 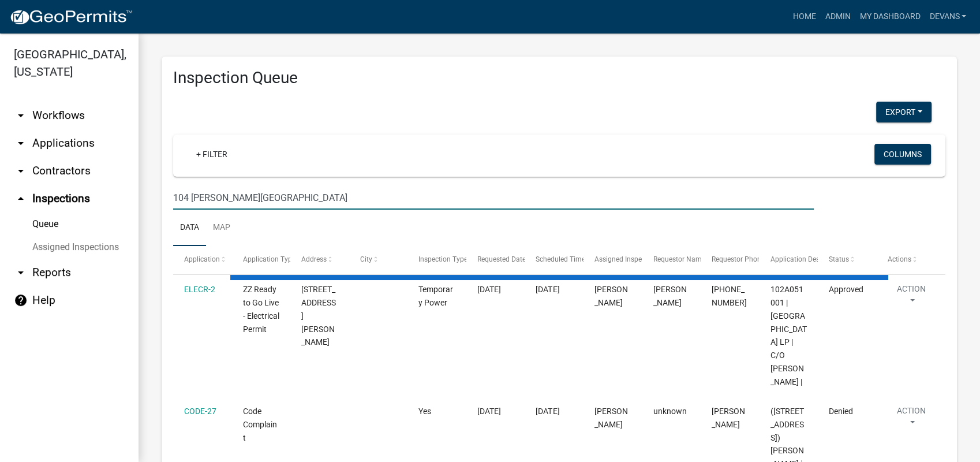 What do you see at coordinates (203, 260) in the screenshot?
I see `datatable-header-cell: Application` at bounding box center [203, 260].